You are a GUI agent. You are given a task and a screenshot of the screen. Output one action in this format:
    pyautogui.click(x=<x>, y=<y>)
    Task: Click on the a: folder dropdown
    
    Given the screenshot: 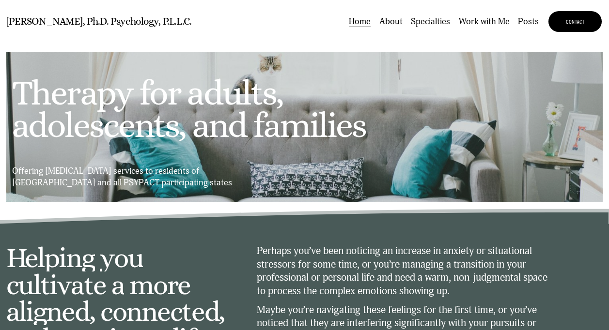 What is the action you would take?
    pyautogui.click(x=430, y=21)
    